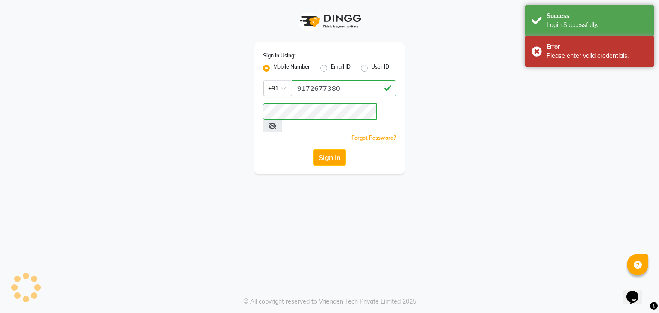 Image resolution: width=659 pixels, height=313 pixels. I want to click on label: Sign In Using:, so click(279, 56).